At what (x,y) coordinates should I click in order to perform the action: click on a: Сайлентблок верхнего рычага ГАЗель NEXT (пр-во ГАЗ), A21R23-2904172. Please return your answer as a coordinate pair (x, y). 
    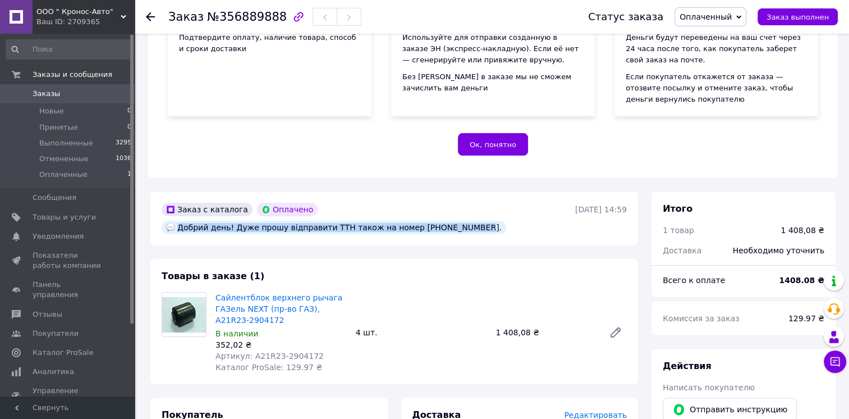
    Looking at the image, I should click on (279, 309).